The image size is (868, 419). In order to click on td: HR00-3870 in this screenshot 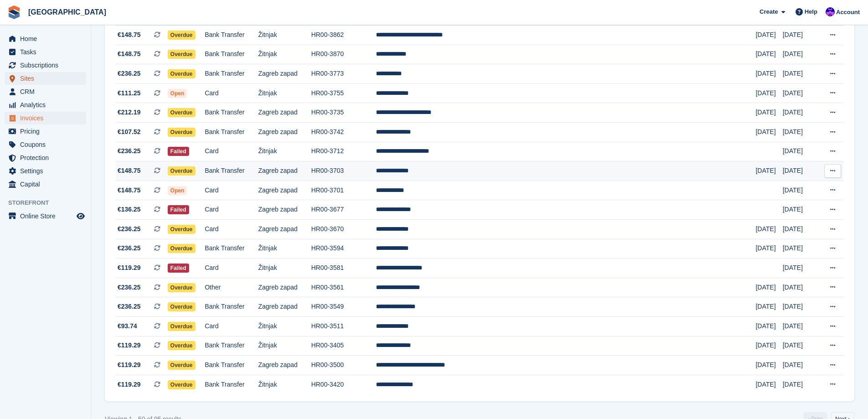, I will do `click(343, 55)`.